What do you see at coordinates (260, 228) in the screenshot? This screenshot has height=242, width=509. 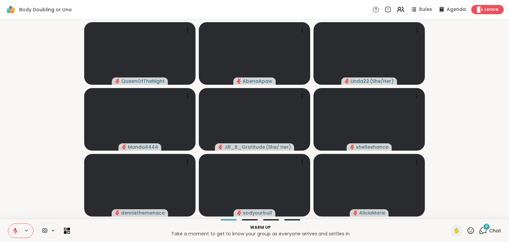 I see `p: Warm up` at bounding box center [260, 228].